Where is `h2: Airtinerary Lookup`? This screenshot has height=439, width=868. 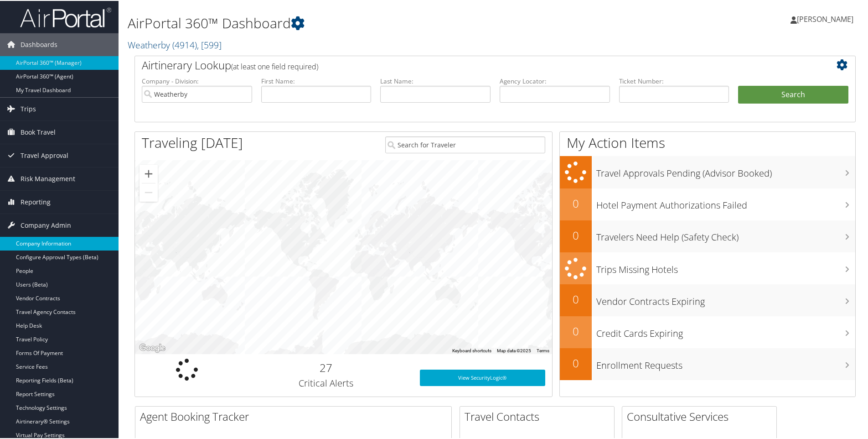
h2: Airtinerary Lookup is located at coordinates (465, 64).